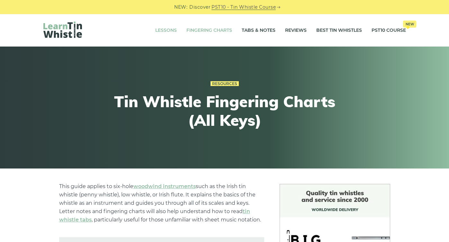  I want to click on h1: Tin Whistle Fingering Charts (All Keys), so click(225, 111).